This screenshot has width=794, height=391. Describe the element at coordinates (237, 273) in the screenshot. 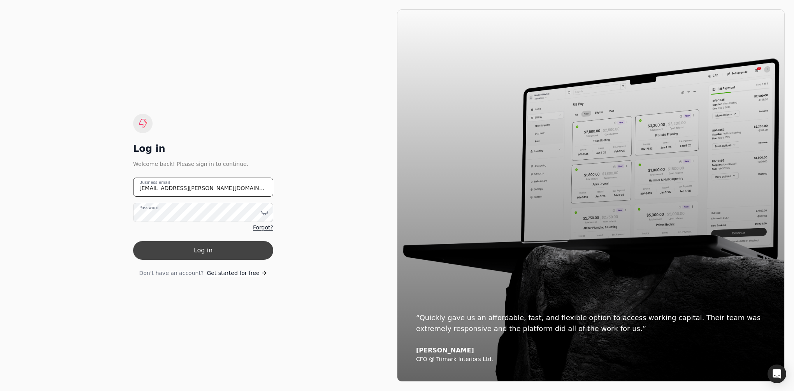

I see `a: Get started for free` at that location.